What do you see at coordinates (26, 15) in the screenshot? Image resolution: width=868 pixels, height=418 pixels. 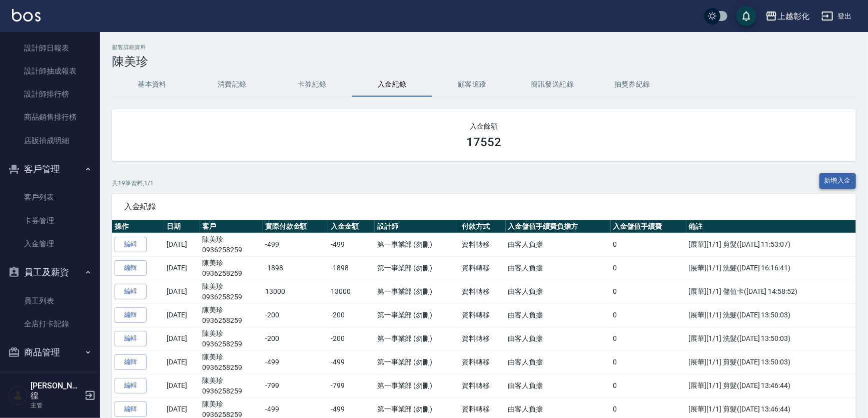 I see `img: Logo` at bounding box center [26, 15].